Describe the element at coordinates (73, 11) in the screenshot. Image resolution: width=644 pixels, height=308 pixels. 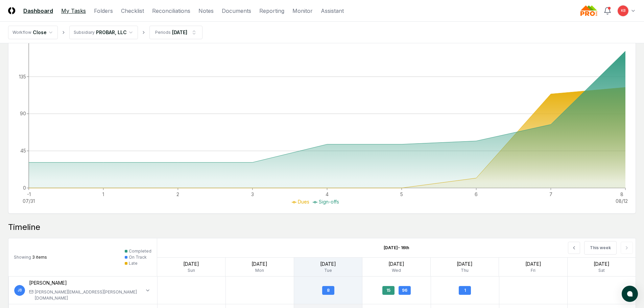
I see `a: My Tasks` at that location.